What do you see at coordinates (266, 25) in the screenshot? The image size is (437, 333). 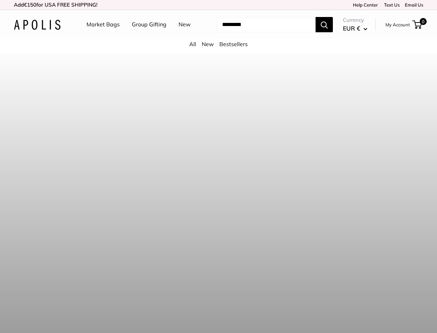 I see `input: Search...` at bounding box center [266, 25].